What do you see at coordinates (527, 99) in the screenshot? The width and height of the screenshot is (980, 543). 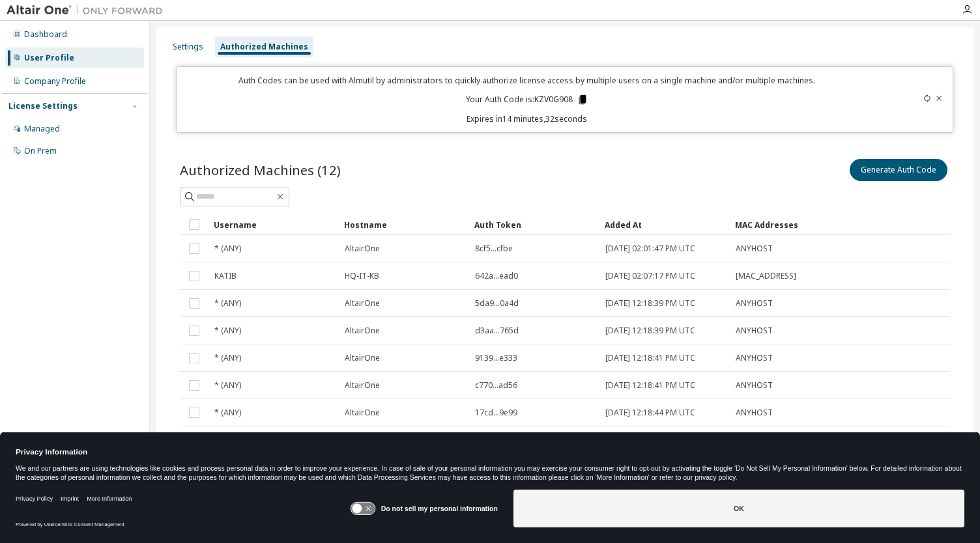 I see `p: Your Auth Code is: KZV0G908` at bounding box center [527, 99].